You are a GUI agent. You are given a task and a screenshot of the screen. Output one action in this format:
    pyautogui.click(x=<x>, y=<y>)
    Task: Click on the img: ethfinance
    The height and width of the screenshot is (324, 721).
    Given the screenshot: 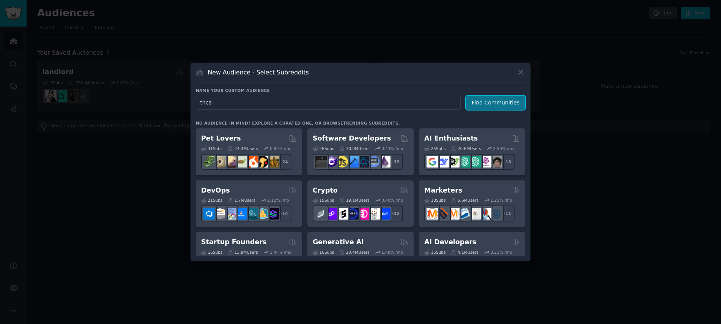 What is the action you would take?
    pyautogui.click(x=321, y=213)
    